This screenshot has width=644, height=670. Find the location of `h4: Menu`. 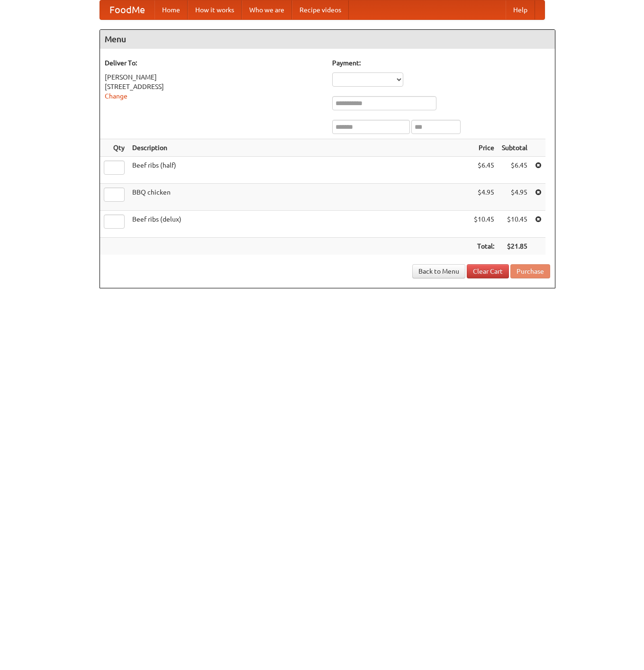

h4: Menu is located at coordinates (327, 39).